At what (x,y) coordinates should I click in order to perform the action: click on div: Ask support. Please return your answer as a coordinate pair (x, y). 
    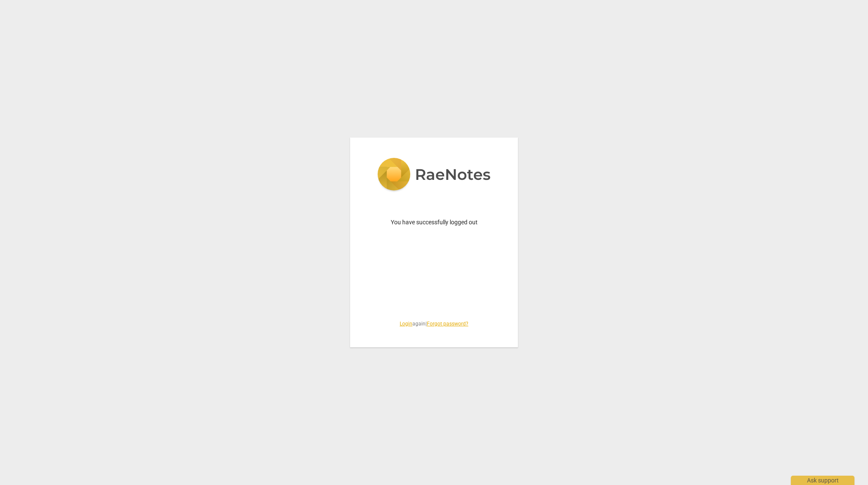
    Looking at the image, I should click on (822, 481).